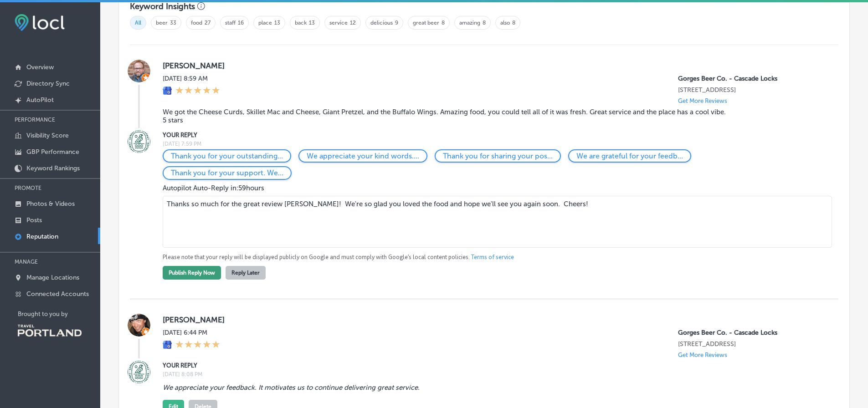 The image size is (868, 408). Describe the element at coordinates (48, 83) in the screenshot. I see `p: Directory Sync` at that location.